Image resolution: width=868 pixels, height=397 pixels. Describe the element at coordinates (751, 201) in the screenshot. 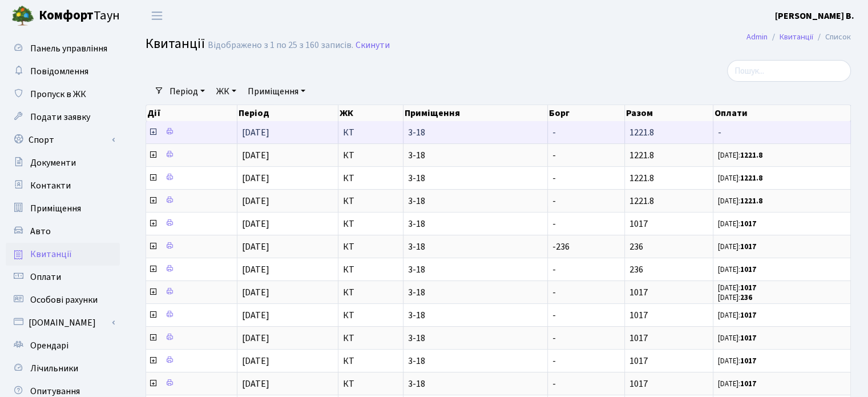

I see `b: 1221.8` at that location.